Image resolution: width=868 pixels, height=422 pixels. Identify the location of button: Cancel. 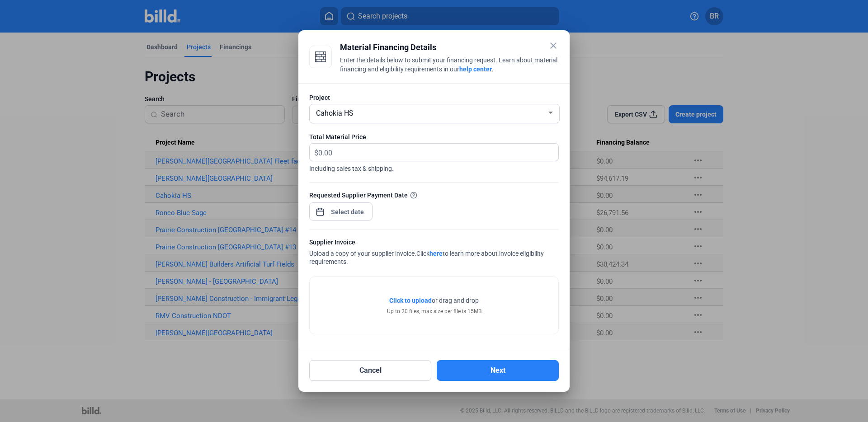
(370, 371).